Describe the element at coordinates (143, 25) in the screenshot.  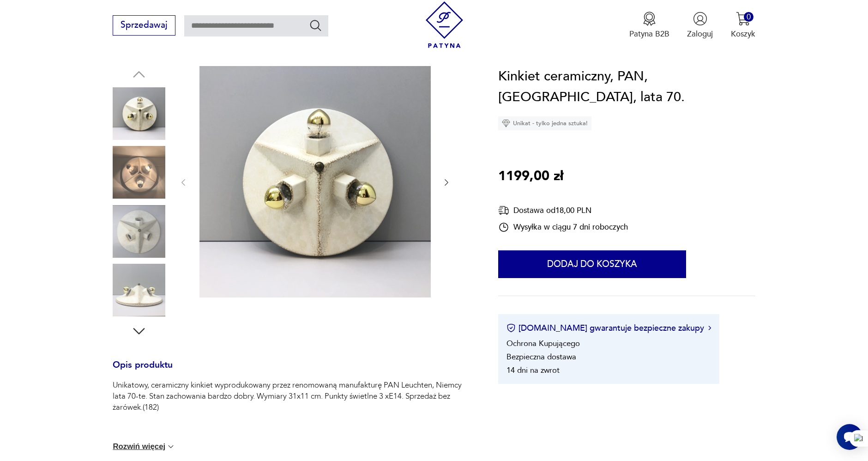
I see `button: Sprzedawaj` at that location.